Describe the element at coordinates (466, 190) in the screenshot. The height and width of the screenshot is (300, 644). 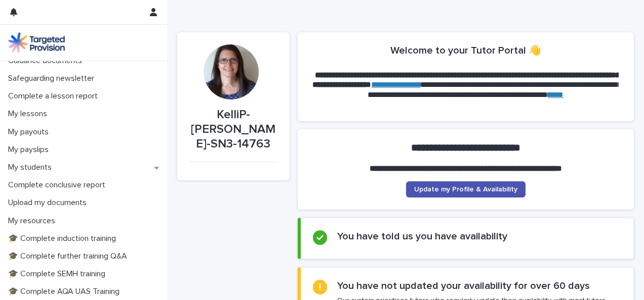
I see `span: Update my Profile & Availability` at that location.